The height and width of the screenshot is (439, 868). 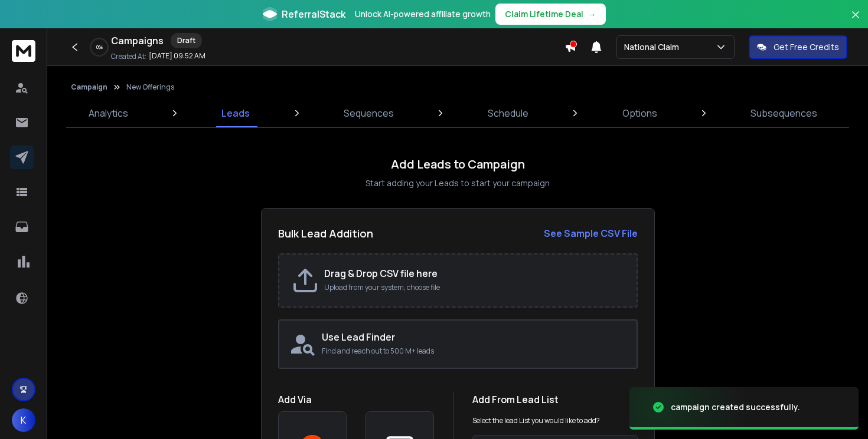 What do you see at coordinates (508, 113) in the screenshot?
I see `p: Schedule` at bounding box center [508, 113].